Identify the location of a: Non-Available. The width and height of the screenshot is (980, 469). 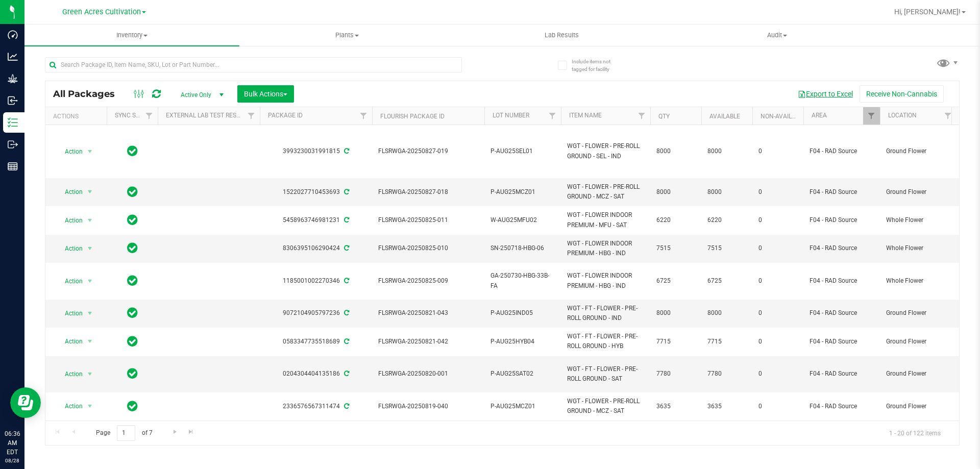
(783, 116).